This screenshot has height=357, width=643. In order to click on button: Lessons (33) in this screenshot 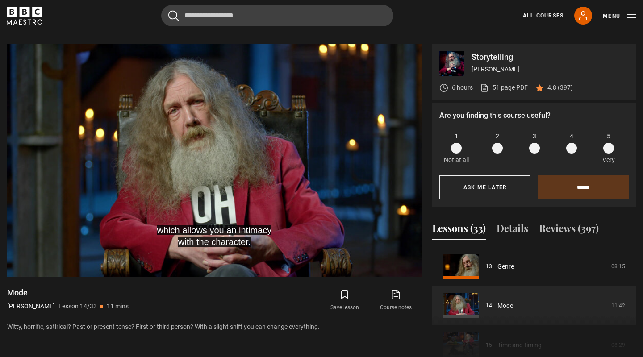, I will do `click(459, 231)`.